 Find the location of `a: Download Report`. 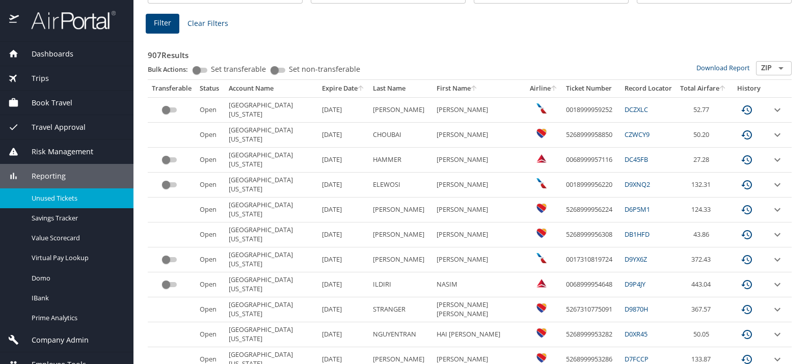

a: Download Report is located at coordinates (723, 68).